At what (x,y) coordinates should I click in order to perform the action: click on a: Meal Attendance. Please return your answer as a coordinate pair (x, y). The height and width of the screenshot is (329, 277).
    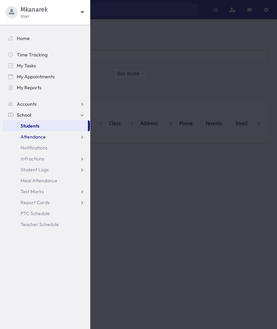
    Looking at the image, I should click on (46, 181).